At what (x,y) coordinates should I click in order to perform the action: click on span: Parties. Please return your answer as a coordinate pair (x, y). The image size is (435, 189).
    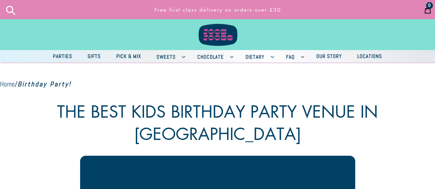
    Looking at the image, I should click on (63, 56).